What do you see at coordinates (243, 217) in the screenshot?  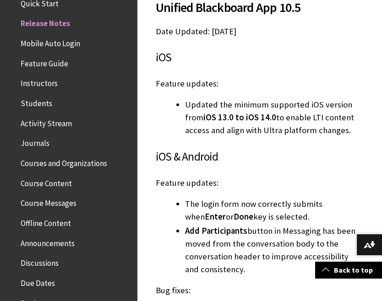 I see `span: Done` at bounding box center [243, 217].